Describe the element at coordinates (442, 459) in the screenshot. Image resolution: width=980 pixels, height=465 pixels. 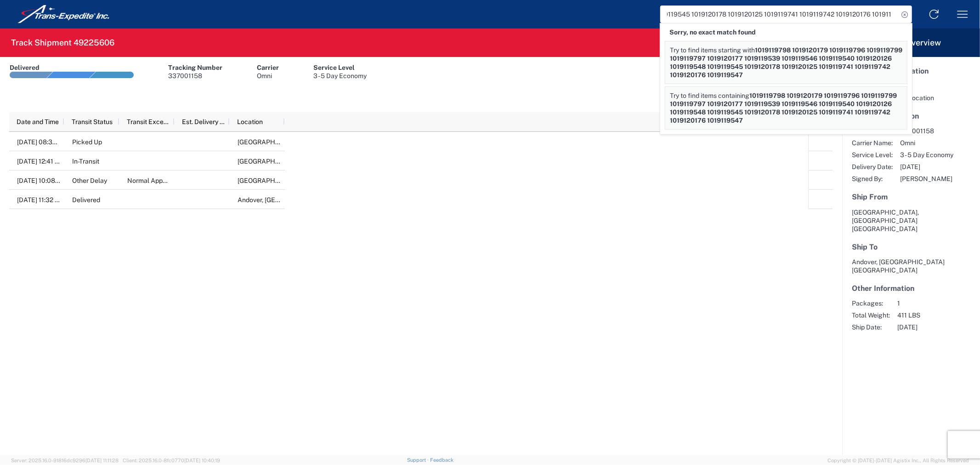
I see `a: Feedback` at that location.